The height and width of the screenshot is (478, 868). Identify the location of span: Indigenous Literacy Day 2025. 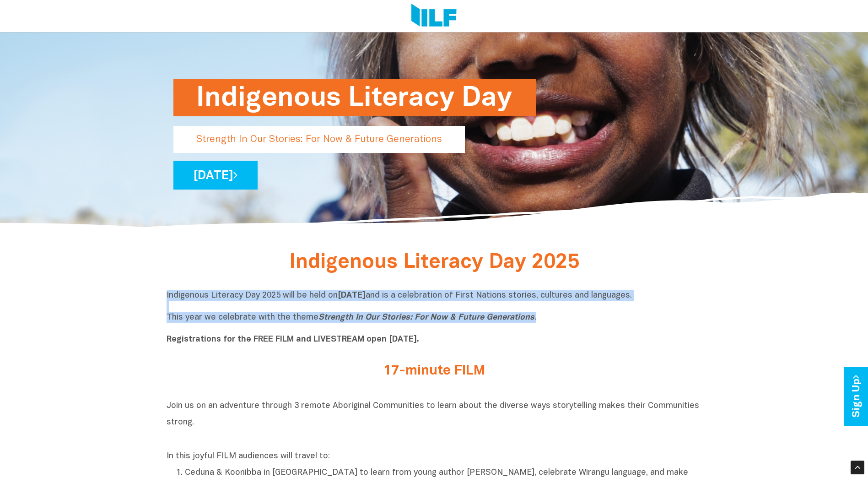
(434, 262).